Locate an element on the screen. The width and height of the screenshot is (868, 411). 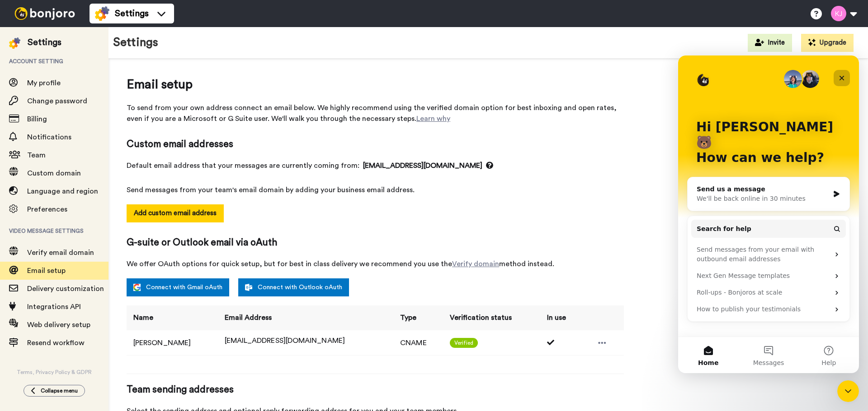
p: How can we help? is located at coordinates (90, 103).